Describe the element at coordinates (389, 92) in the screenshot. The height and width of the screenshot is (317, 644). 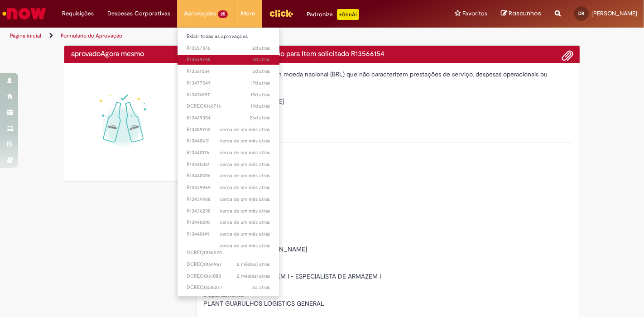
I see `div: Tenda Reconlog AGO/2025` at that location.